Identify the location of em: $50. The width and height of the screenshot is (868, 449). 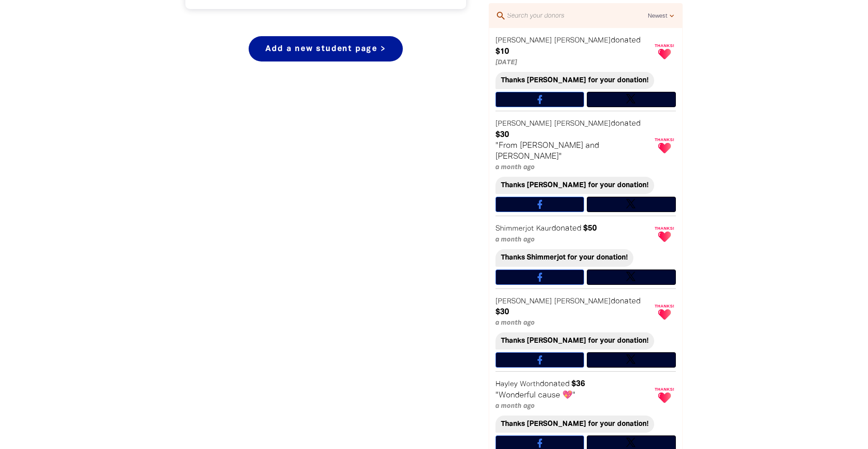
(590, 228).